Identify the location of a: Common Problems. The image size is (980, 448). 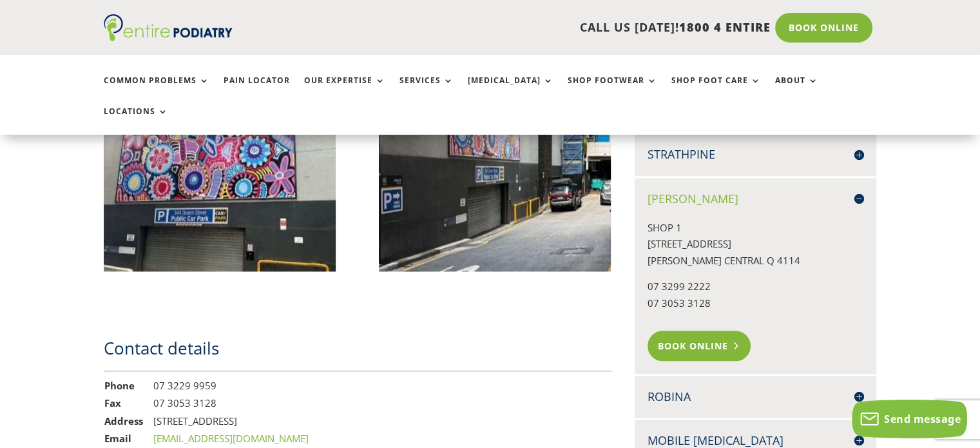
(156, 89).